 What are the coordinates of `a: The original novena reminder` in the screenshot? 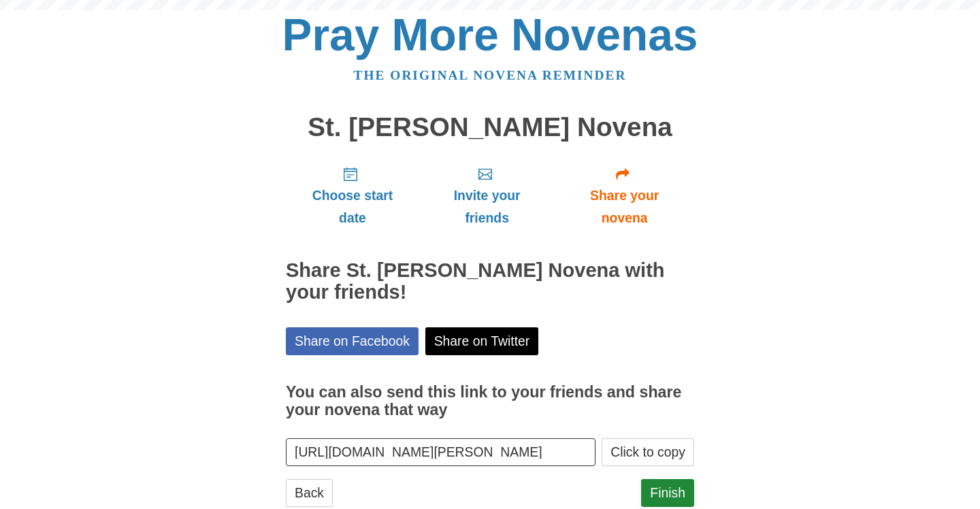 It's located at (490, 75).